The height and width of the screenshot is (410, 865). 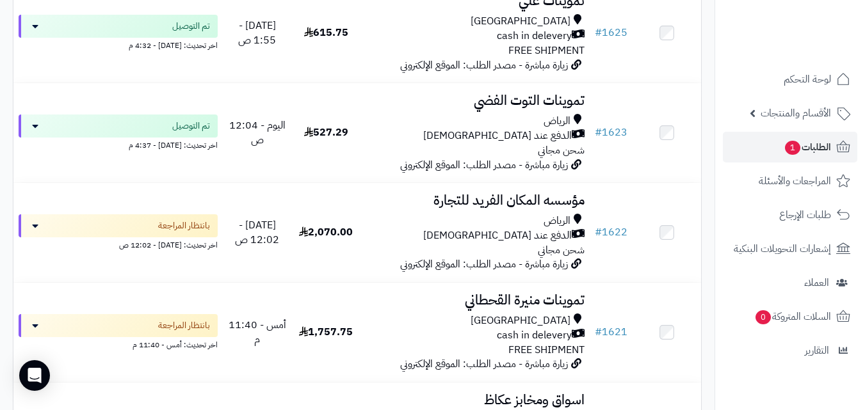 What do you see at coordinates (326, 33) in the screenshot?
I see `span: 615.75` at bounding box center [326, 33].